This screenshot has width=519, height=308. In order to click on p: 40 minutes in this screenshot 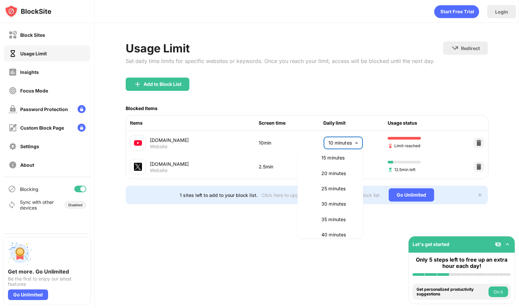, I will do `click(338, 235)`.